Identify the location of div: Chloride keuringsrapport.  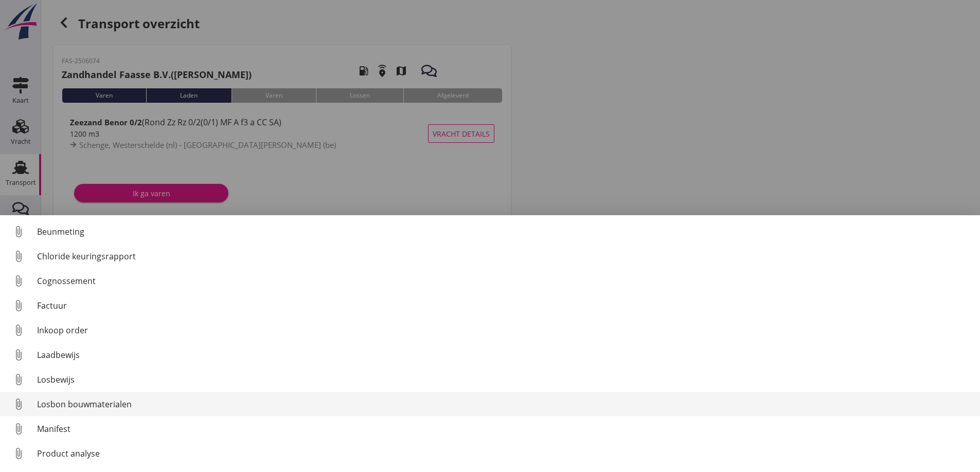
(504, 256).